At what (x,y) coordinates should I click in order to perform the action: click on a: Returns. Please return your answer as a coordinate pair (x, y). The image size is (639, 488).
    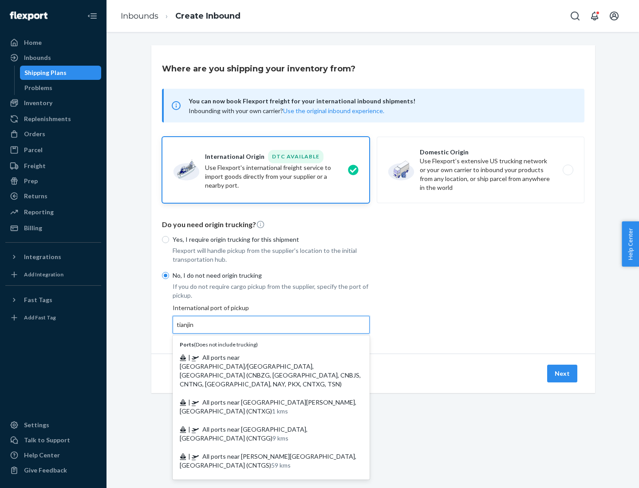
    Looking at the image, I should click on (53, 196).